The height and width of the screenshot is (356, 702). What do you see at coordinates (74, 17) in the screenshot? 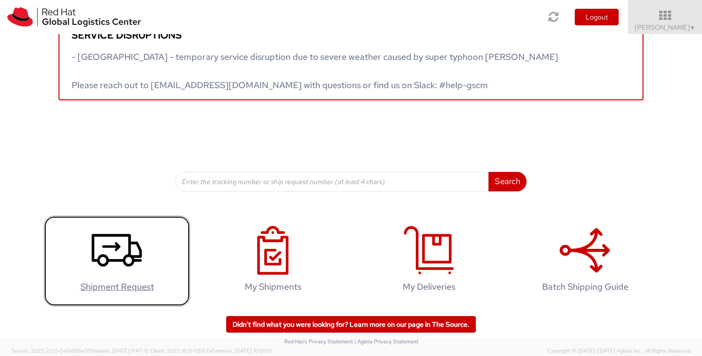
I see `img: rh-logistics-00dfa346123c4ec078e1.svg` at bounding box center [74, 17].